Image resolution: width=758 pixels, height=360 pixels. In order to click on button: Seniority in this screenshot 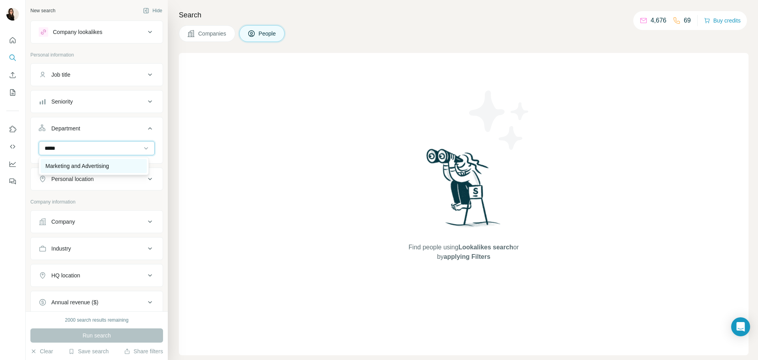, I will do `click(97, 102)`.